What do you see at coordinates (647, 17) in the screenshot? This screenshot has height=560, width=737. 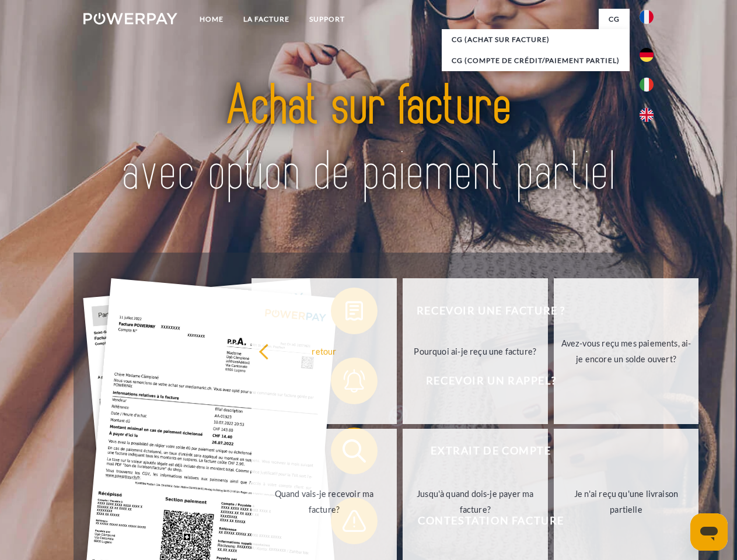 I see `img: fr` at bounding box center [647, 17].